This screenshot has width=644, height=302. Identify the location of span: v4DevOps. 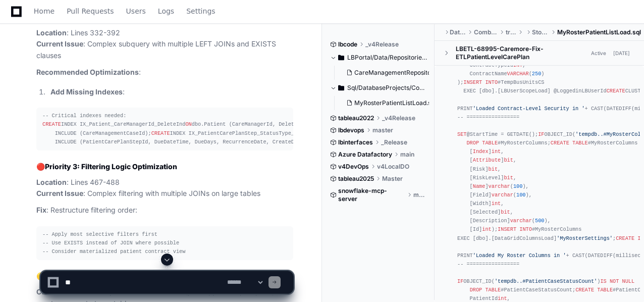
(353, 167).